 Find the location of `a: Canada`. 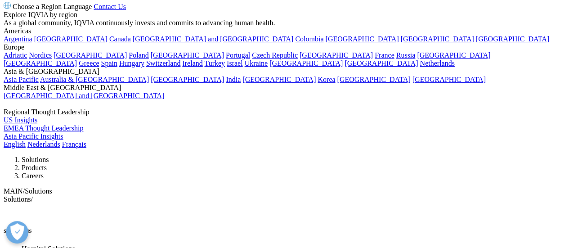

a: Canada is located at coordinates (120, 39).